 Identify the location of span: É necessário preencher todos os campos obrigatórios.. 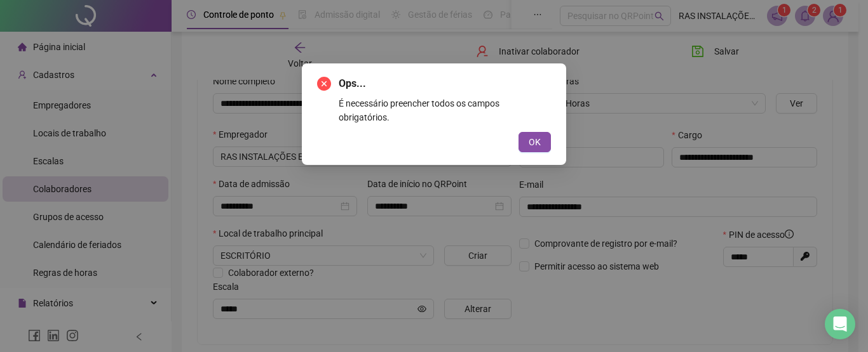
(418, 110).